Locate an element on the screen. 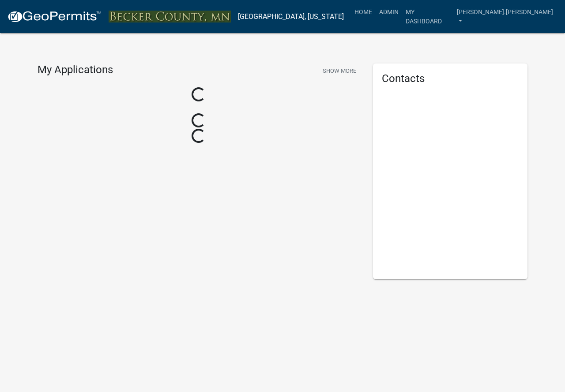 The width and height of the screenshot is (565, 392). h4: My Applications is located at coordinates (75, 70).